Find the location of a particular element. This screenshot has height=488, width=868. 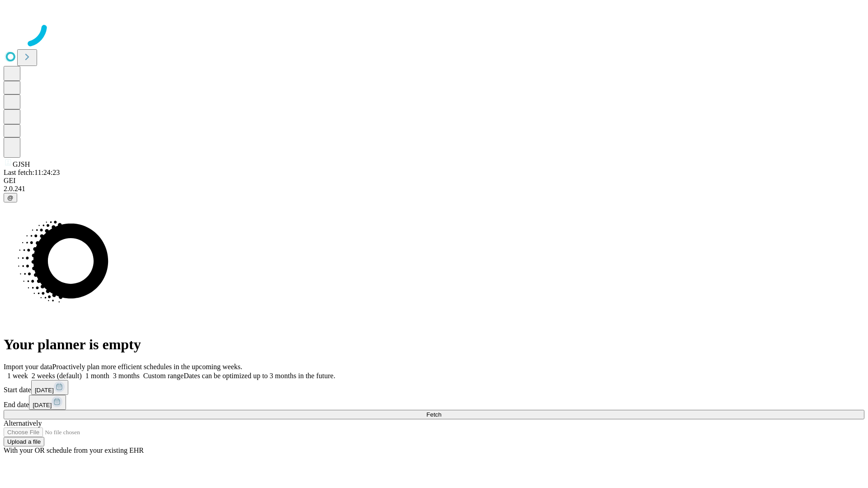

span: 2 weeks (default) is located at coordinates (57, 376).